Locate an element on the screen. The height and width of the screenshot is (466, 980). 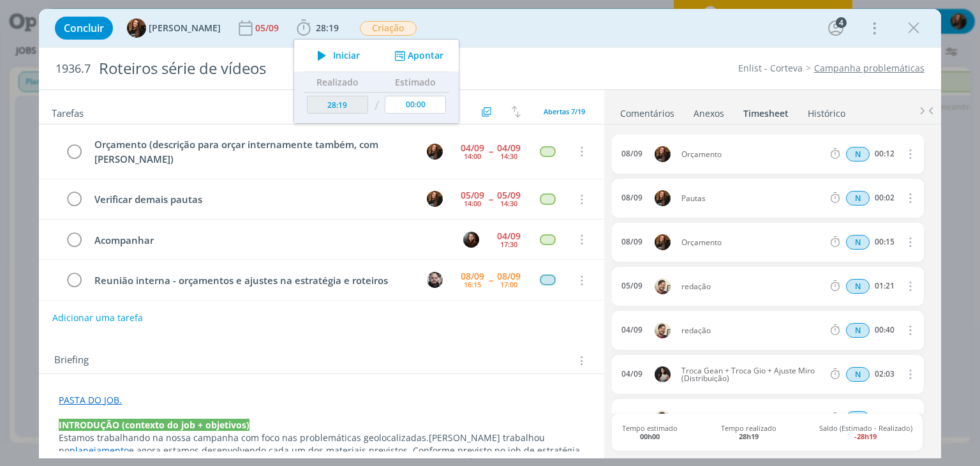
div: 00:12 is located at coordinates (885, 154).